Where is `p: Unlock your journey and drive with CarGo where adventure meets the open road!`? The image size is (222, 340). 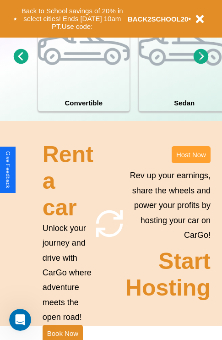
p: Unlock your journey and drive with CarGo where adventure meets the open road! is located at coordinates (68, 273).